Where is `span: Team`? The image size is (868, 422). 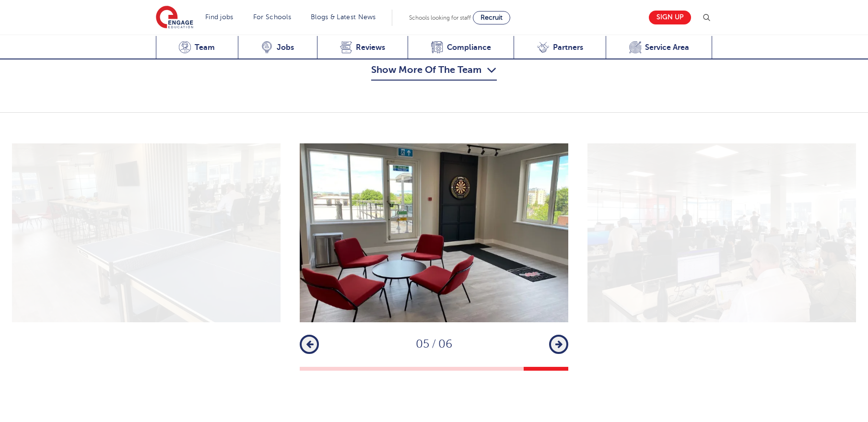 span: Team is located at coordinates (205, 47).